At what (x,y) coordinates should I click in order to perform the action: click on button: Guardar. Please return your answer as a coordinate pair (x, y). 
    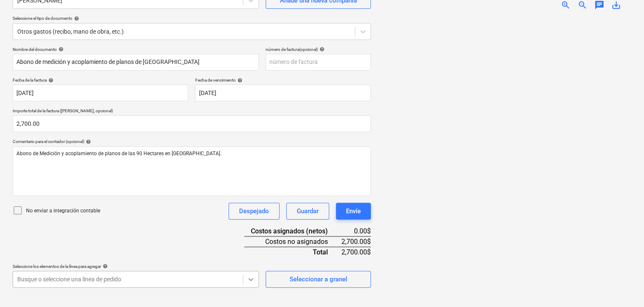
    Looking at the image, I should click on (308, 211).